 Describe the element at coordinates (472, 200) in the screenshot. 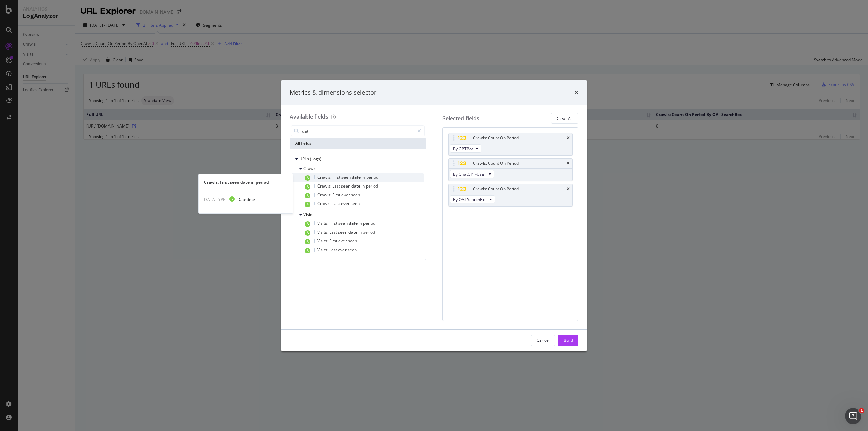

I see `button: By OAI-SearchBot` at that location.